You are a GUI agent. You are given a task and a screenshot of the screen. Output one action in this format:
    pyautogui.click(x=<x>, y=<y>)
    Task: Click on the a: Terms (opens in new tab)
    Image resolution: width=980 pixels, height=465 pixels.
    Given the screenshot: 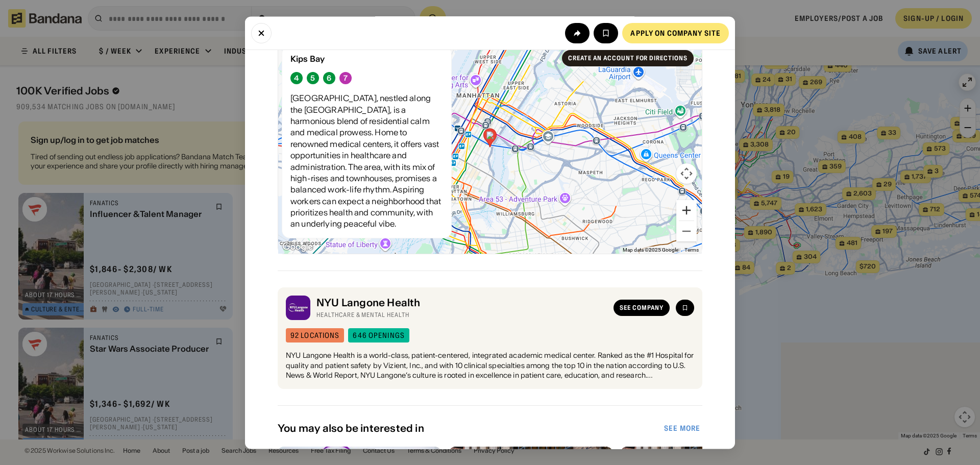 What is the action you would take?
    pyautogui.click(x=692, y=250)
    